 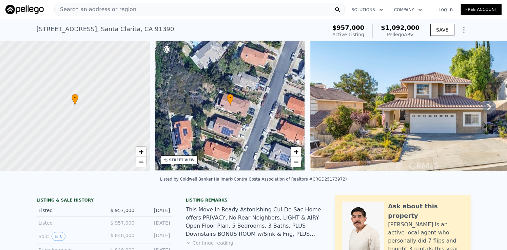 What do you see at coordinates (209, 243) in the screenshot?
I see `button: Continue reading` at bounding box center [209, 243].